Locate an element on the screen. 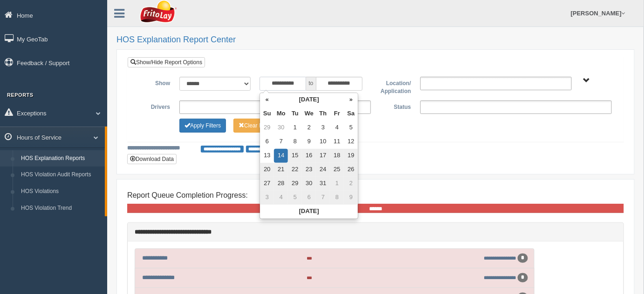  td: 17 is located at coordinates (323, 156).